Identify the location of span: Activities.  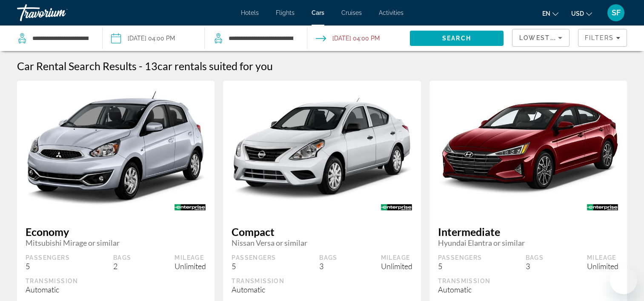
(391, 12).